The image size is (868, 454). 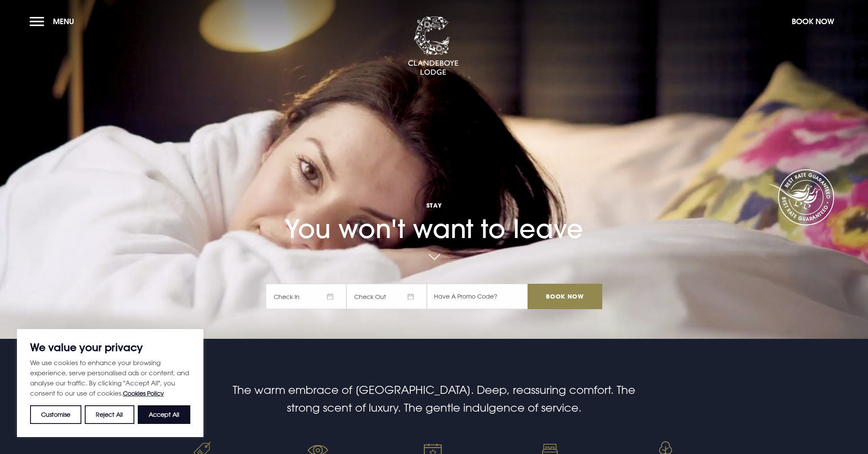 What do you see at coordinates (477, 297) in the screenshot?
I see `input: Have A Promo Code?` at bounding box center [477, 297].